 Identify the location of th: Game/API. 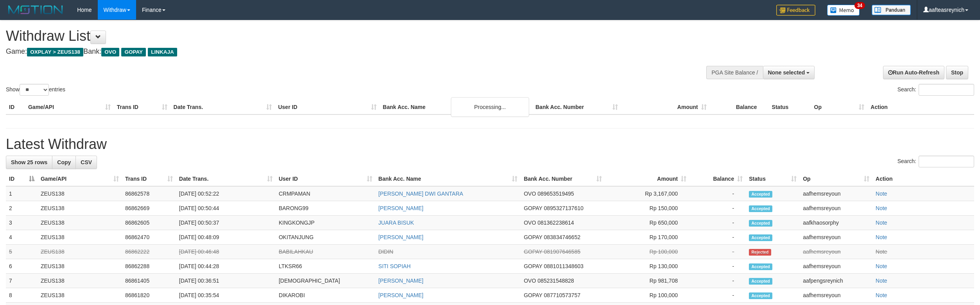
(69, 107).